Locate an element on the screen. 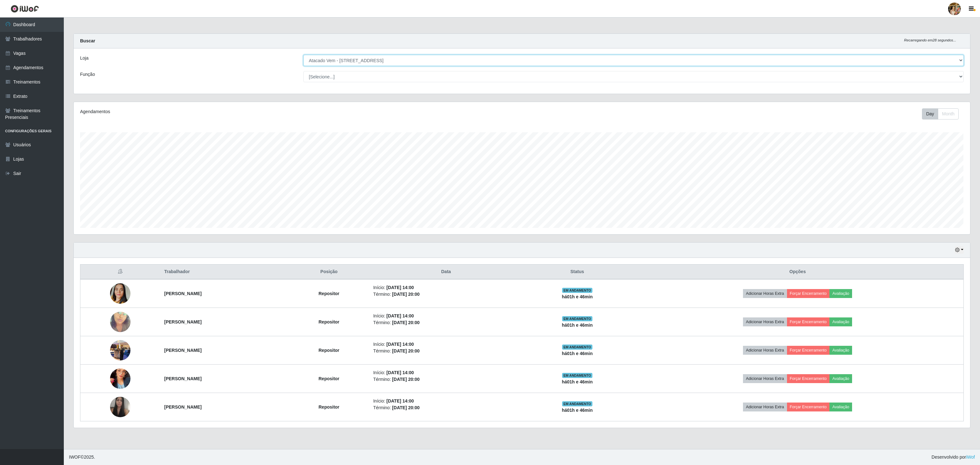 This screenshot has height=465, width=980. div: Agendamentos is located at coordinates (261, 111).